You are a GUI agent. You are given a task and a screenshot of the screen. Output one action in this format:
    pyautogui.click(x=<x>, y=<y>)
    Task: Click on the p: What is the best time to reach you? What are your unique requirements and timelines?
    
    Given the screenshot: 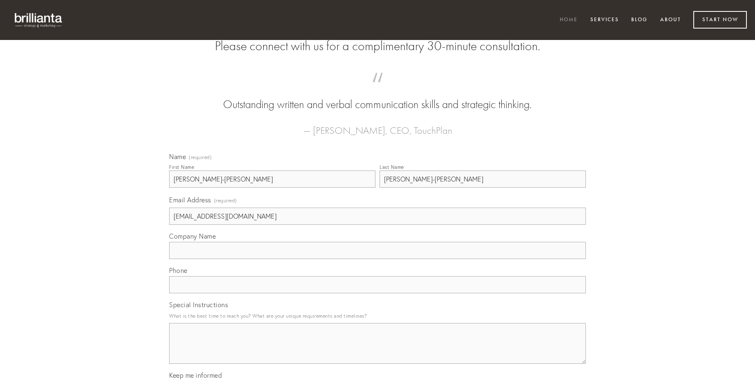 What is the action you would take?
    pyautogui.click(x=377, y=316)
    